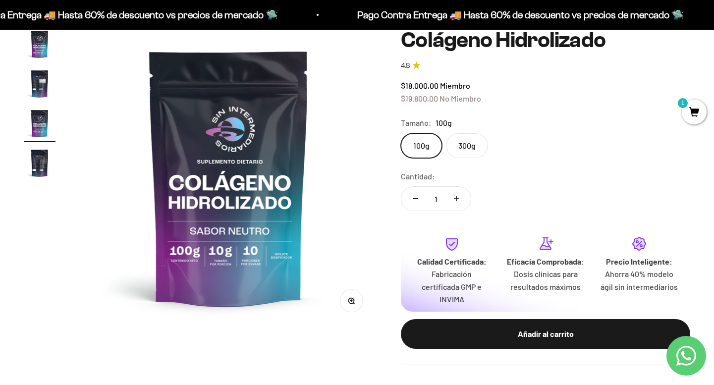 The width and height of the screenshot is (714, 385). Describe the element at coordinates (545, 334) in the screenshot. I see `button: Añadir al carrito` at that location.